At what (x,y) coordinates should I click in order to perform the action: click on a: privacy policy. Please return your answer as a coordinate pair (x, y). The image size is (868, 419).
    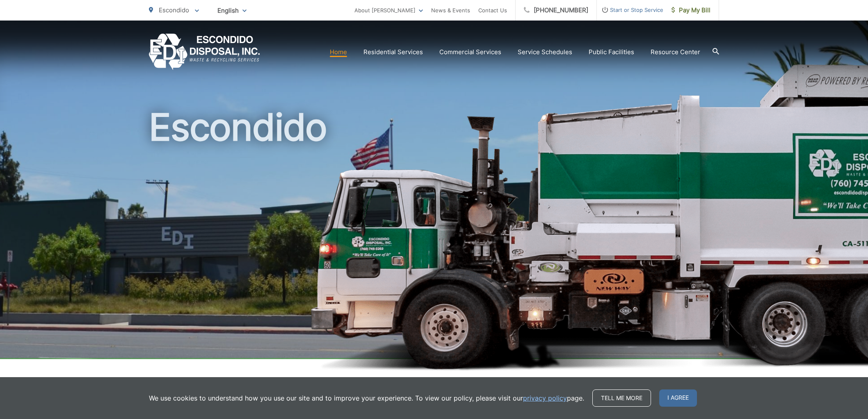
    Looking at the image, I should click on (545, 398).